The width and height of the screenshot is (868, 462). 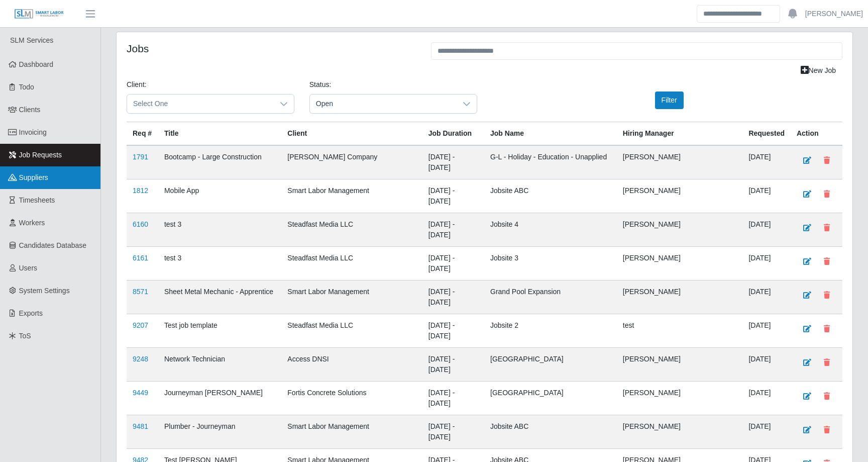 What do you see at coordinates (37, 65) in the screenshot?
I see `span: Dashboard` at bounding box center [37, 65].